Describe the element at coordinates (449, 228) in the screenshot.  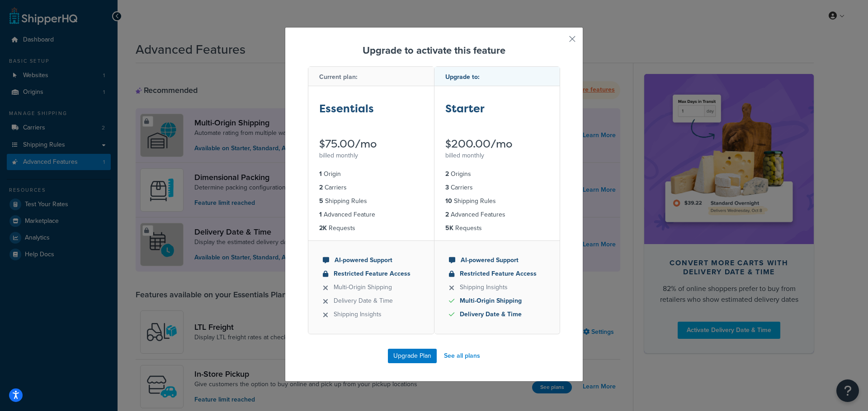
I see `strong: 5K` at that location.